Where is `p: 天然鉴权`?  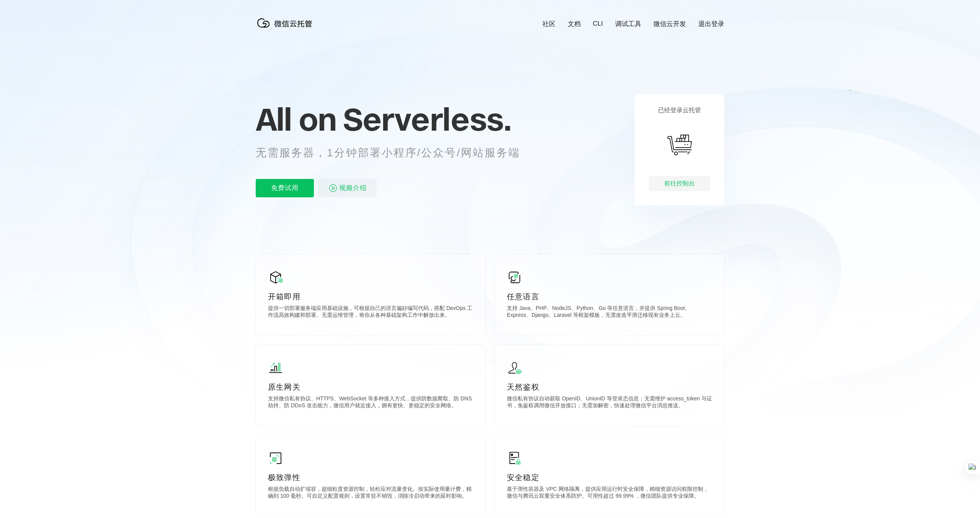
p: 天然鉴权 is located at coordinates (610, 387).